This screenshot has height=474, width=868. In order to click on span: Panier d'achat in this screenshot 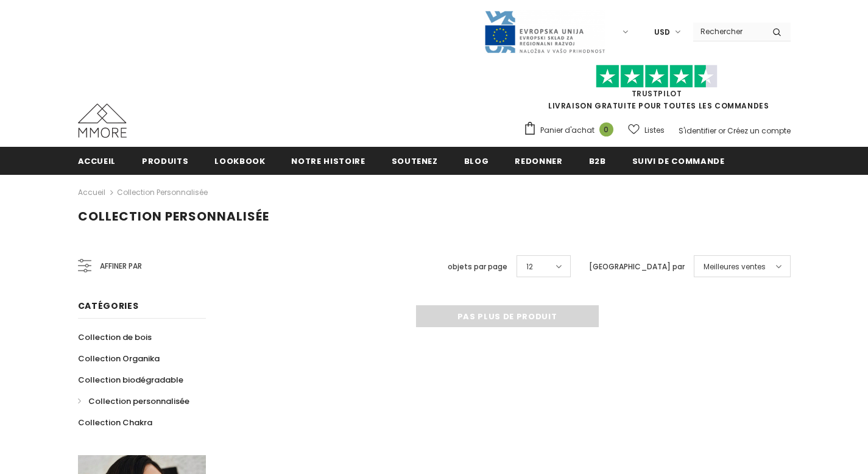, I will do `click(567, 130)`.